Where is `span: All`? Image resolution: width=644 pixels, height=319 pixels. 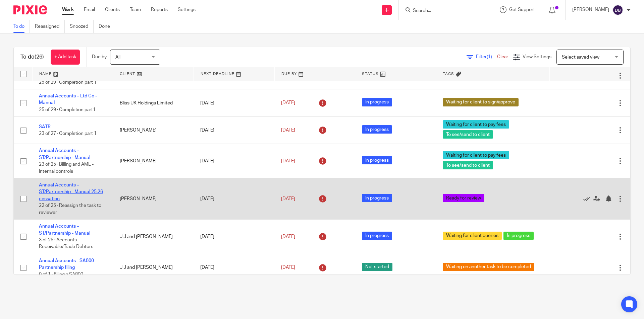 span: All is located at coordinates (118, 57).